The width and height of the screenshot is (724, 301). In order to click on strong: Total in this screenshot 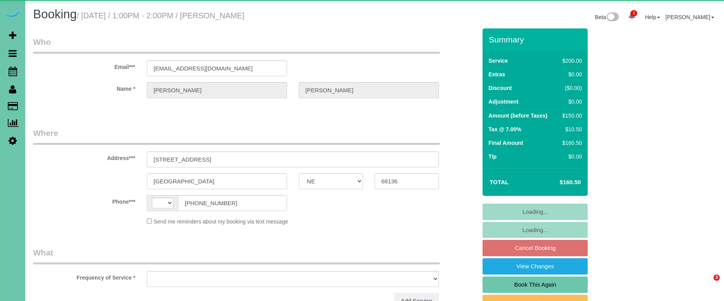, I will do `click(499, 182)`.